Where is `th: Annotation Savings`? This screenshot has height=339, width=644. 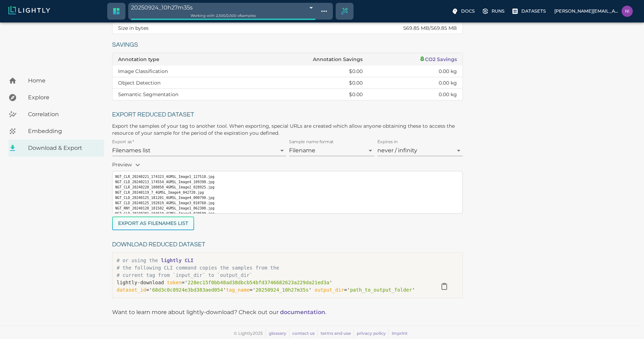
th: Annotation Savings is located at coordinates (309, 59).